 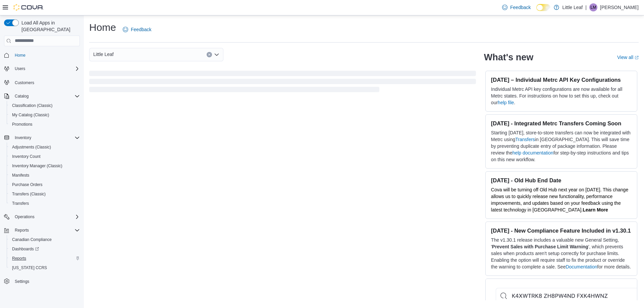 I want to click on a: Transfers (Classic), so click(x=29, y=194).